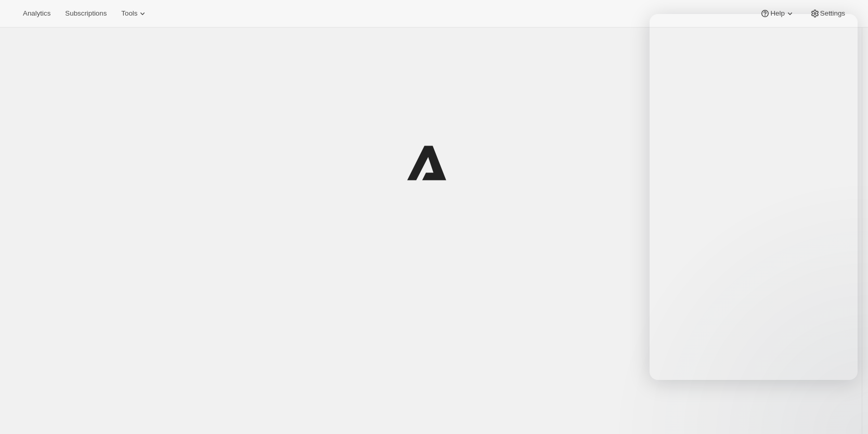 This screenshot has width=868, height=434. I want to click on span: Settings, so click(833, 13).